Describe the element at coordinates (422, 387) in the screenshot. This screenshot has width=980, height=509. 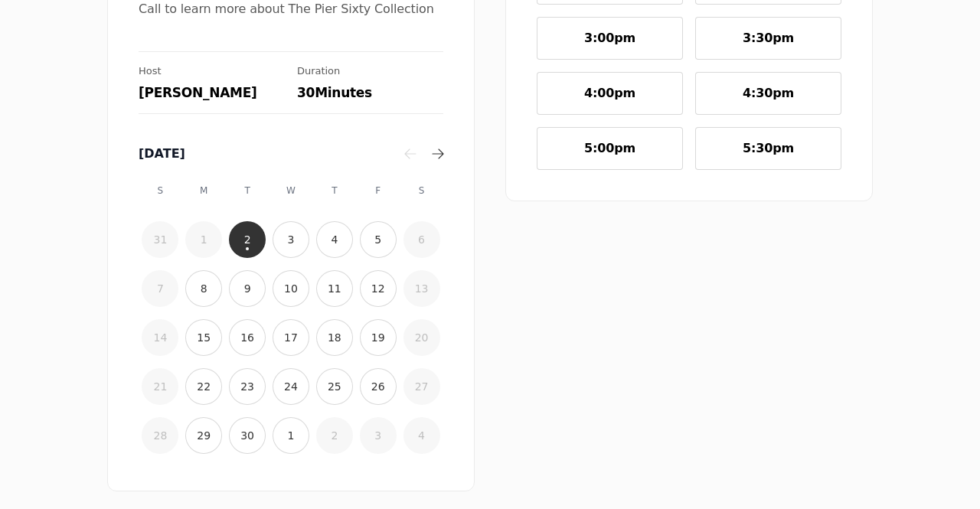
I see `button: 27` at that location.